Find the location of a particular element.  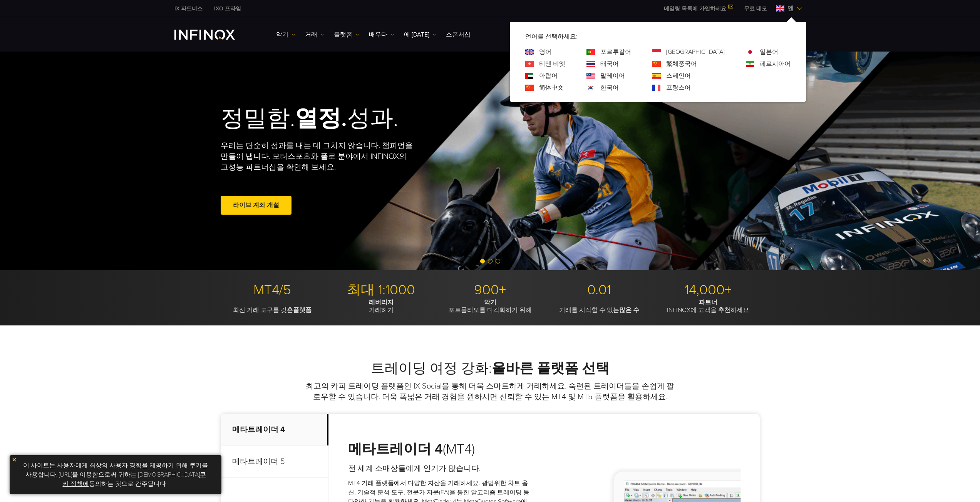

font: 트레이딩 여정 강화: is located at coordinates (431, 368).